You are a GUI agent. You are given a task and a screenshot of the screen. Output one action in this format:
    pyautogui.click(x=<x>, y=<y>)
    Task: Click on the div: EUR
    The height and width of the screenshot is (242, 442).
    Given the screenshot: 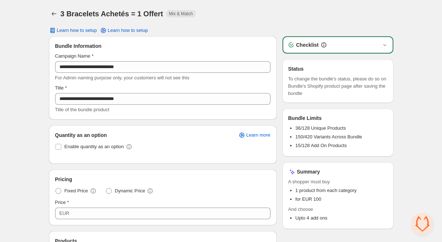 What is the action you would take?
    pyautogui.click(x=64, y=214)
    